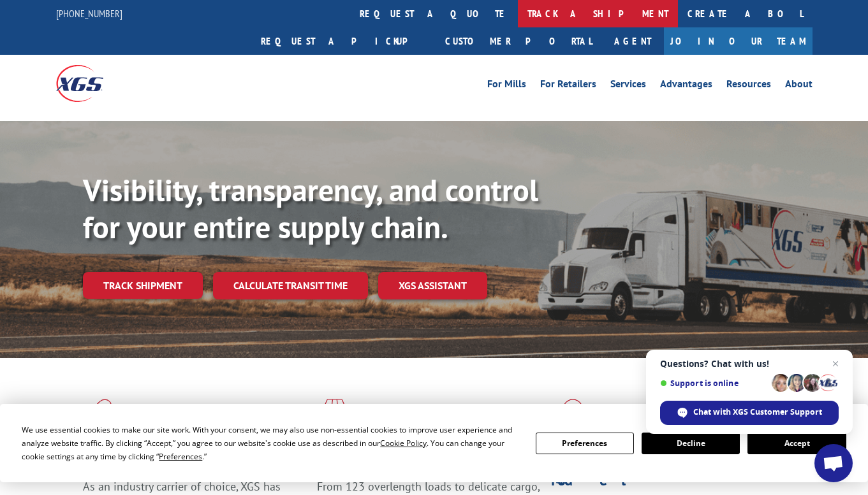 The width and height of the screenshot is (868, 495). What do you see at coordinates (686, 86) in the screenshot?
I see `a: Advantages` at bounding box center [686, 86].